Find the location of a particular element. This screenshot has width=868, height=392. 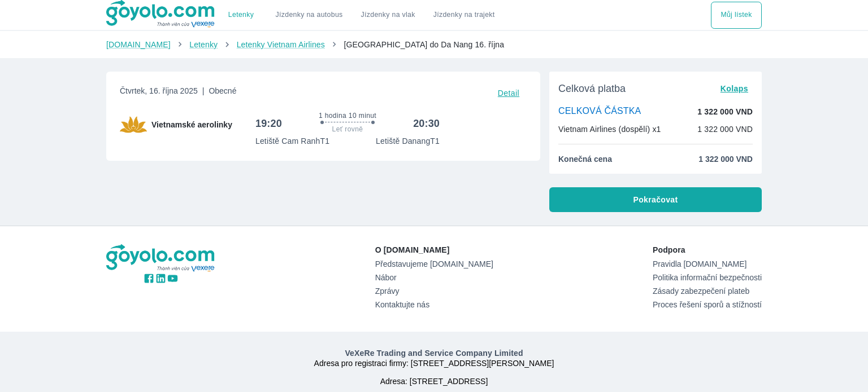

font: Politika informační bezpečnosti is located at coordinates (706, 278).